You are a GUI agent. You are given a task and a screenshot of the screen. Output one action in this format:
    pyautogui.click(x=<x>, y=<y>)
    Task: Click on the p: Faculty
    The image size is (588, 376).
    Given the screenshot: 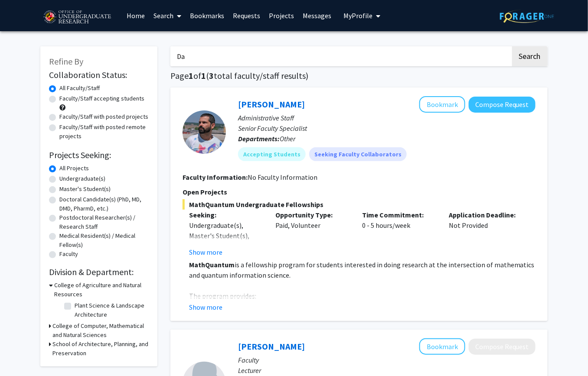 What is the action you would take?
    pyautogui.click(x=387, y=360)
    